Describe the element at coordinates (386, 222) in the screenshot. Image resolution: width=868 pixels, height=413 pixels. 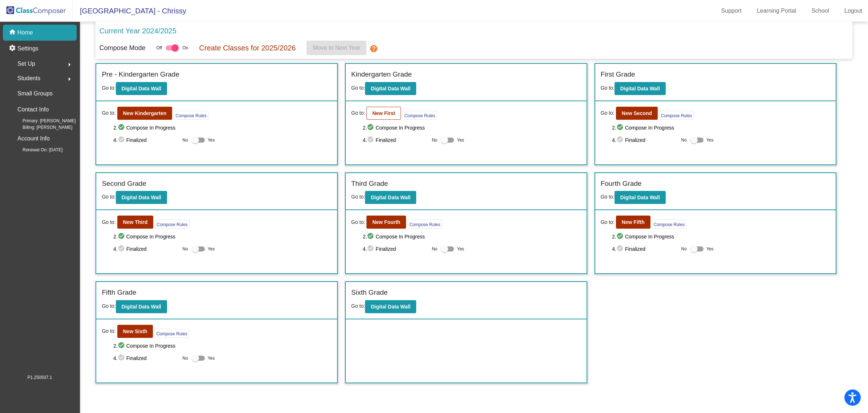
I see `button: New Fourth` at that location.